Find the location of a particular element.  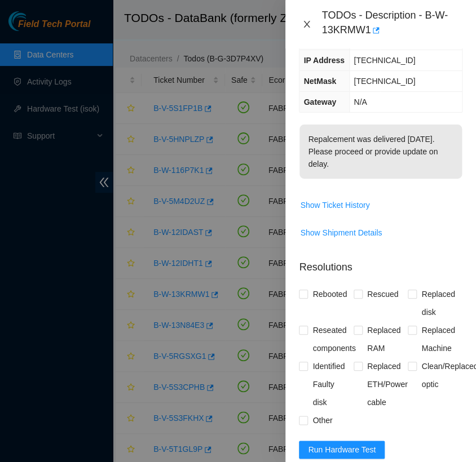

span: Gateway is located at coordinates (319, 102).